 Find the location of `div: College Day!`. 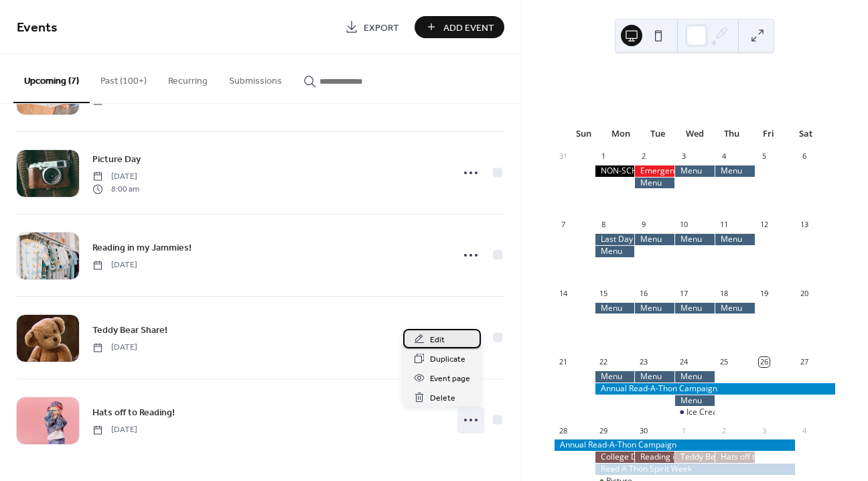

div: College Day! is located at coordinates (615, 457).